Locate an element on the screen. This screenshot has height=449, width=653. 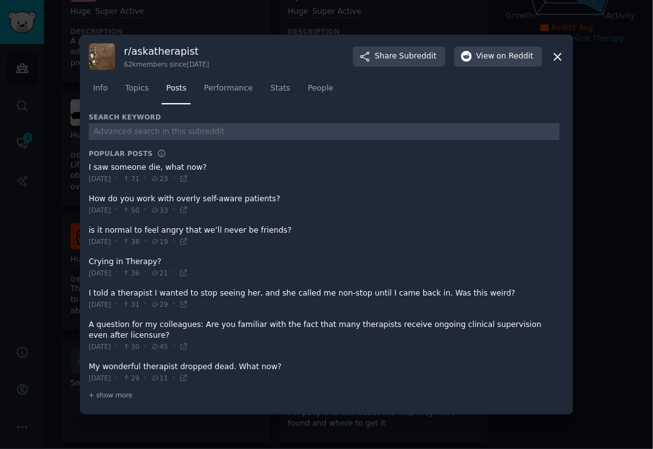
span: 50 is located at coordinates (130, 210).